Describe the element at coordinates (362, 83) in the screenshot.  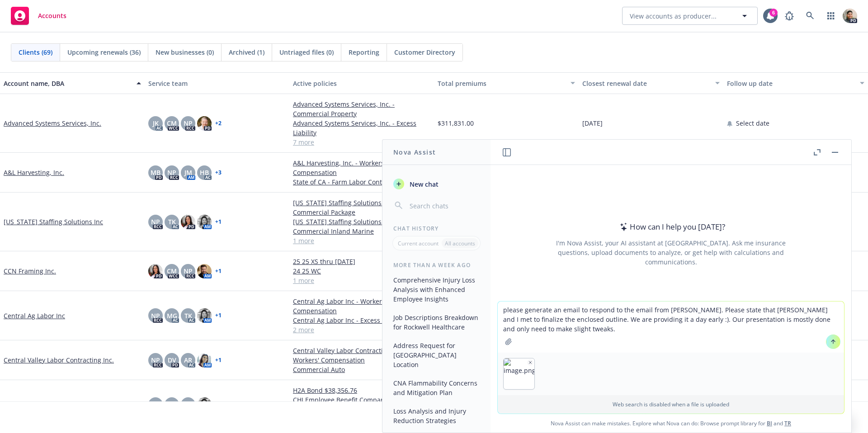
I see `button: Active policies` at that location.